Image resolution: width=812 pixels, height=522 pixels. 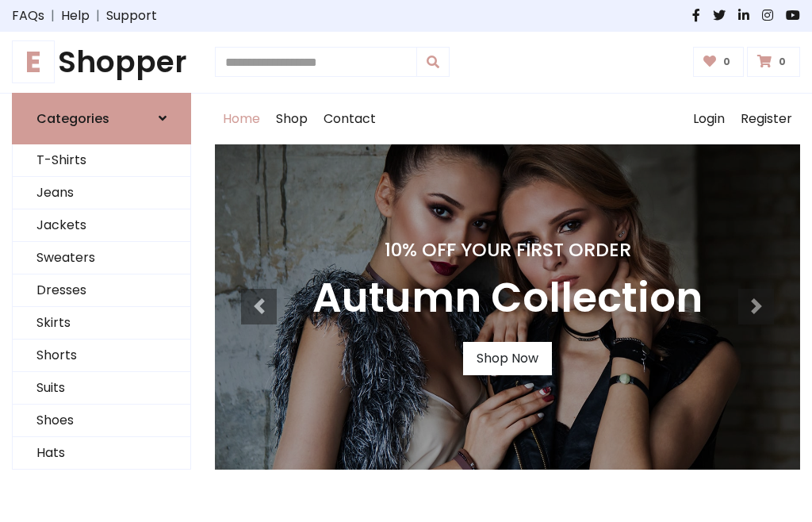 What do you see at coordinates (766, 119) in the screenshot?
I see `a: Register` at bounding box center [766, 119].